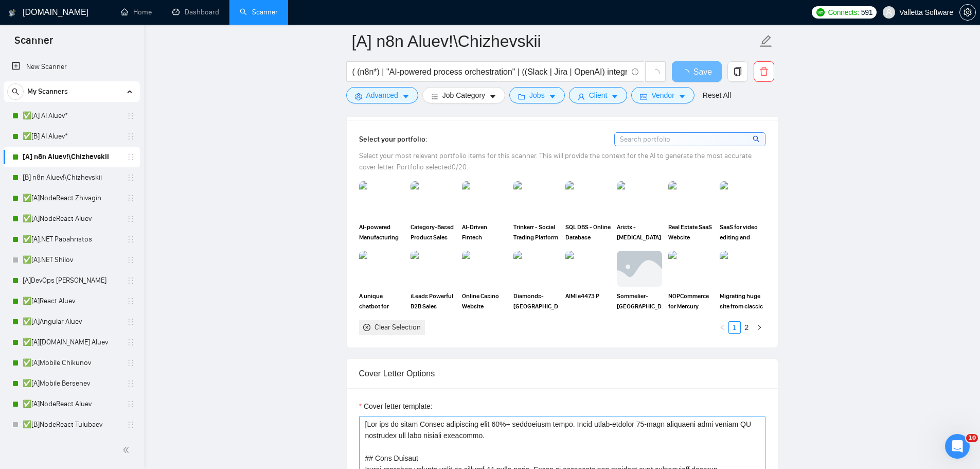 This screenshot has height=469, width=980. I want to click on span: Migrating huge site from classic ASP to .NET, so click(742, 301).